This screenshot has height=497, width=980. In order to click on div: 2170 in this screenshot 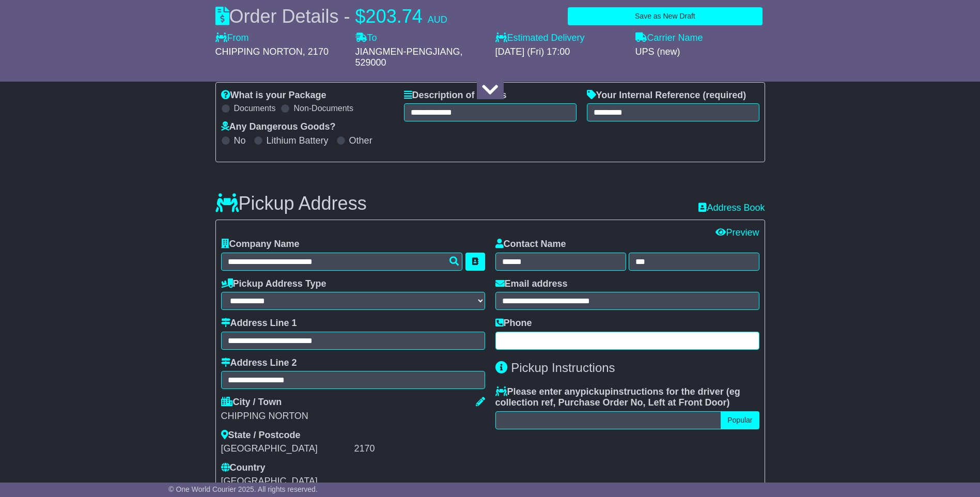, I will do `click(419, 449)`.